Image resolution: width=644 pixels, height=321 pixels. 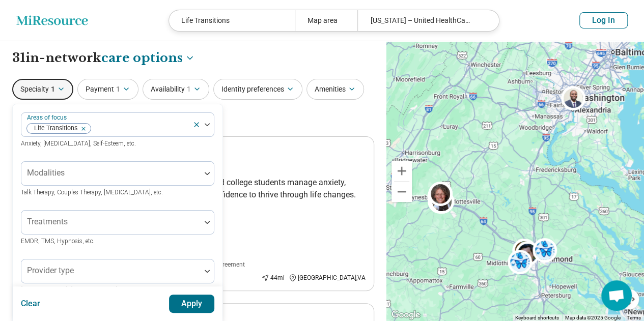 I want to click on button: Payment1, so click(x=108, y=89).